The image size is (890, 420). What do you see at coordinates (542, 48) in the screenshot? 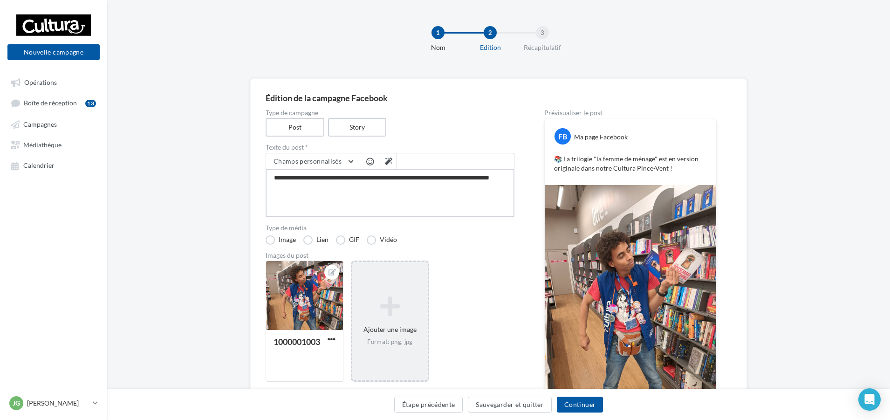
I see `div: Récapitulatif` at bounding box center [542, 48].